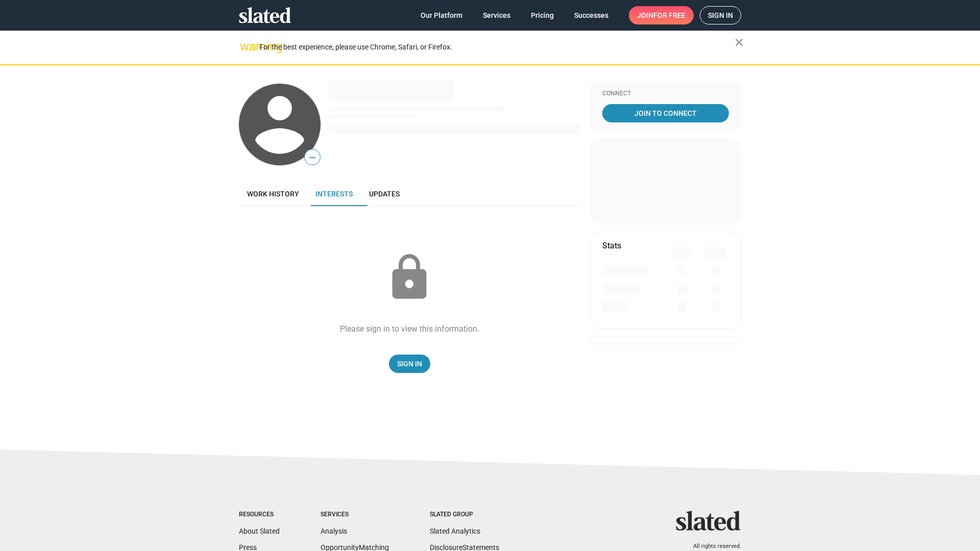  What do you see at coordinates (739, 42) in the screenshot?
I see `mat-icon: close` at bounding box center [739, 42].